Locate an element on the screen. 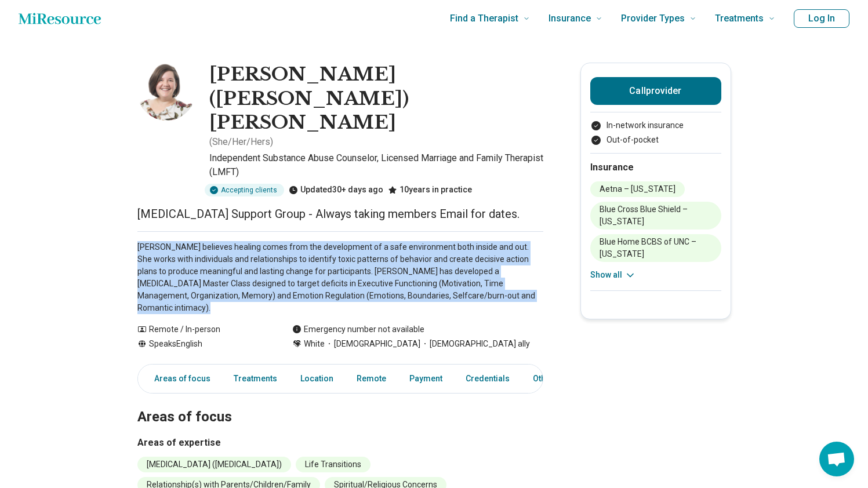 Image resolution: width=868 pixels, height=488 pixels. h3: Areas of expertise is located at coordinates (340, 443).